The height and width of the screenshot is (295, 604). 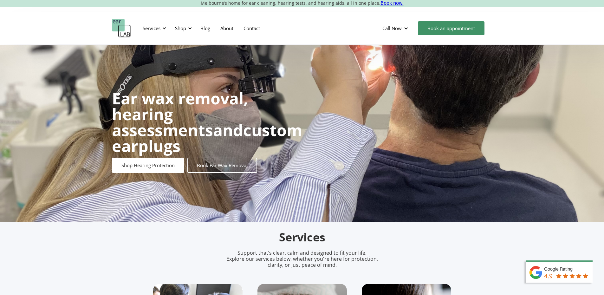 What do you see at coordinates (205, 28) in the screenshot?
I see `a: Blog` at bounding box center [205, 28].